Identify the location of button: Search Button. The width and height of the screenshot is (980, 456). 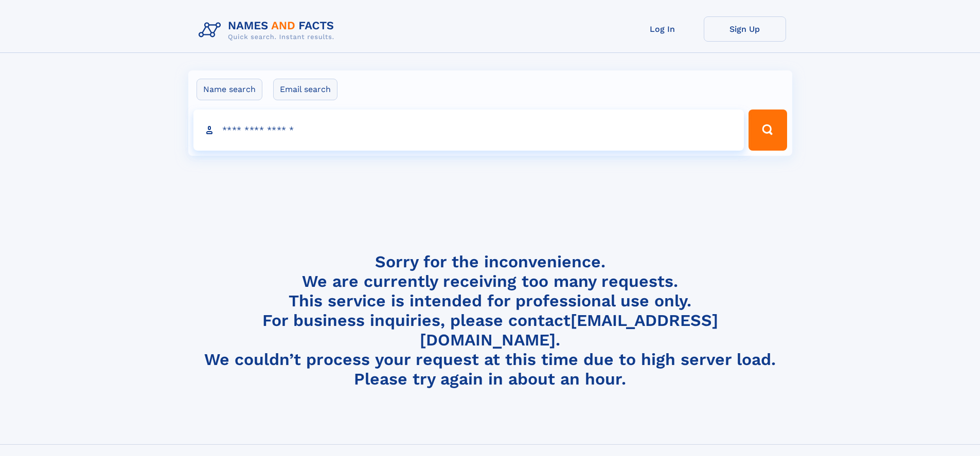
(767, 130).